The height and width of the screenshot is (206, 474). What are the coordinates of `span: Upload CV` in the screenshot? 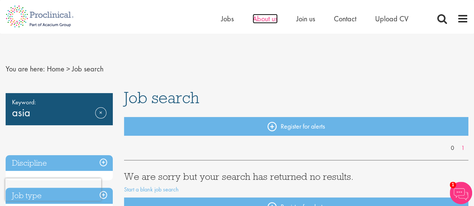 It's located at (391, 19).